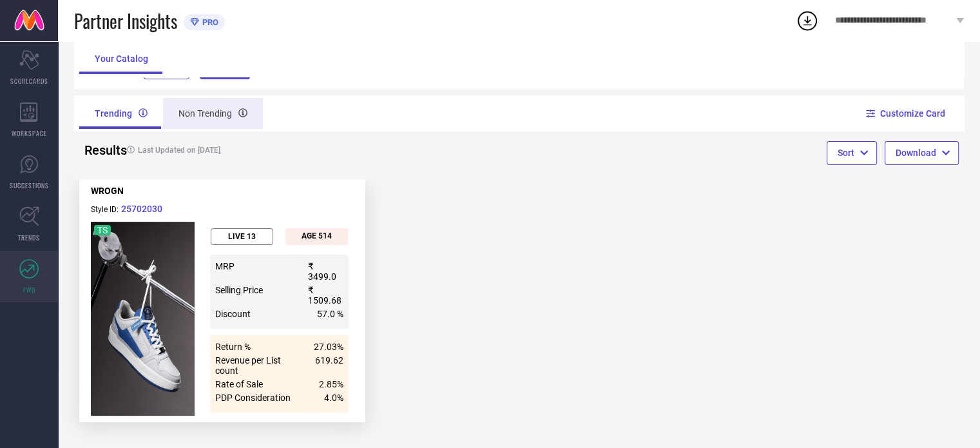  What do you see at coordinates (326, 295) in the screenshot?
I see `div: ₹ 1509.68` at bounding box center [326, 295].